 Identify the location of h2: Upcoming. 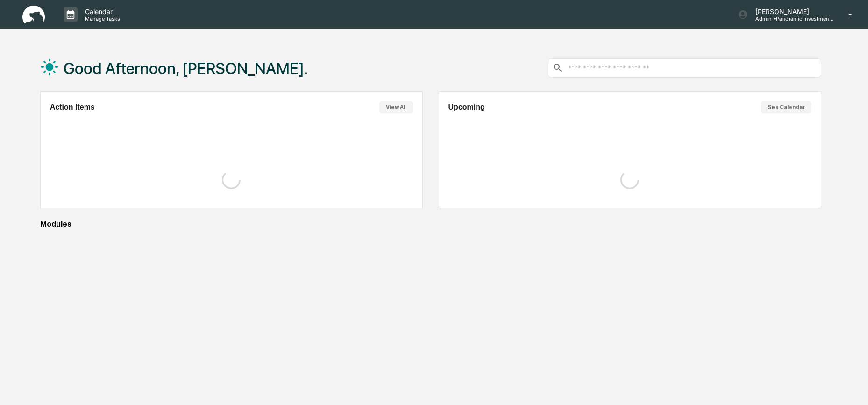
(467, 107).